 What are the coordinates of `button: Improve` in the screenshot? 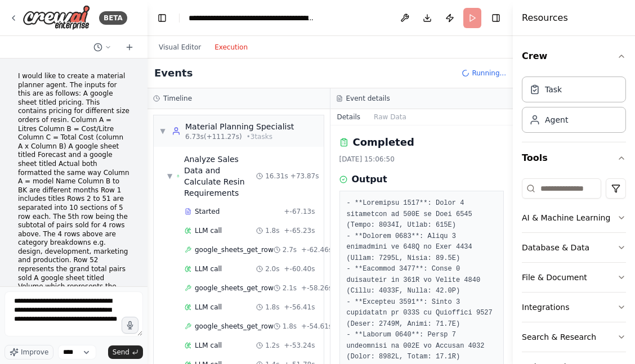 It's located at (29, 352).